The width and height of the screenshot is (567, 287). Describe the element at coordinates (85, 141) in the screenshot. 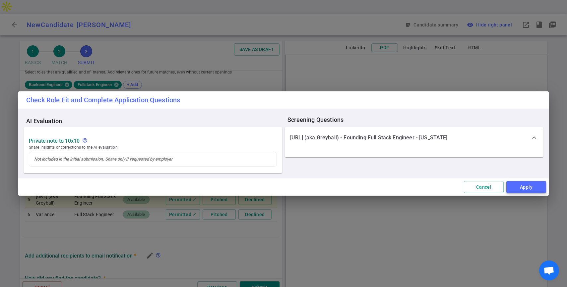

I see `span: help_outline` at that location.